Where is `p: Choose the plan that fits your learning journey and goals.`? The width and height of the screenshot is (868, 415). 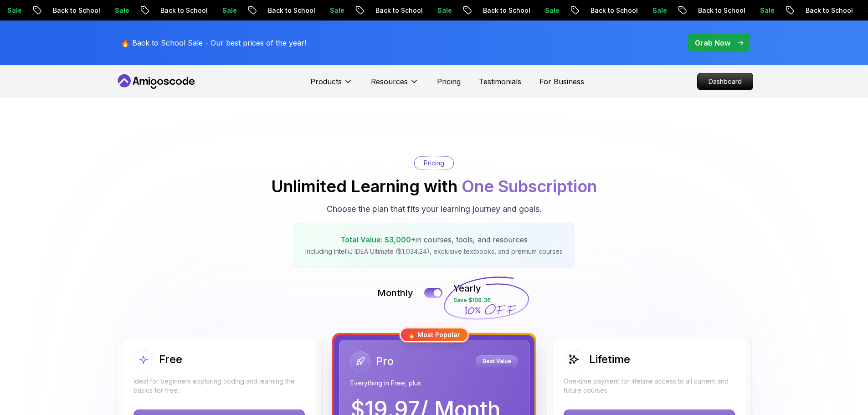
p: Choose the plan that fits your learning journey and goals. is located at coordinates (435, 209).